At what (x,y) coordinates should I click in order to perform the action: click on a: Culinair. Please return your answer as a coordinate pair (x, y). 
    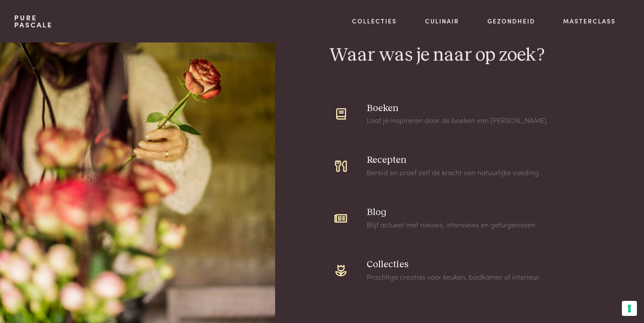
    Looking at the image, I should click on (442, 21).